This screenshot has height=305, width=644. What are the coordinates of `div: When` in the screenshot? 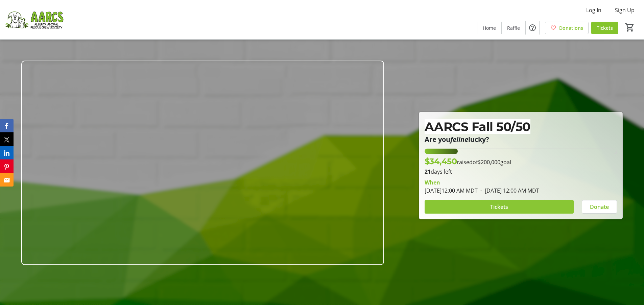 It's located at (432, 182).